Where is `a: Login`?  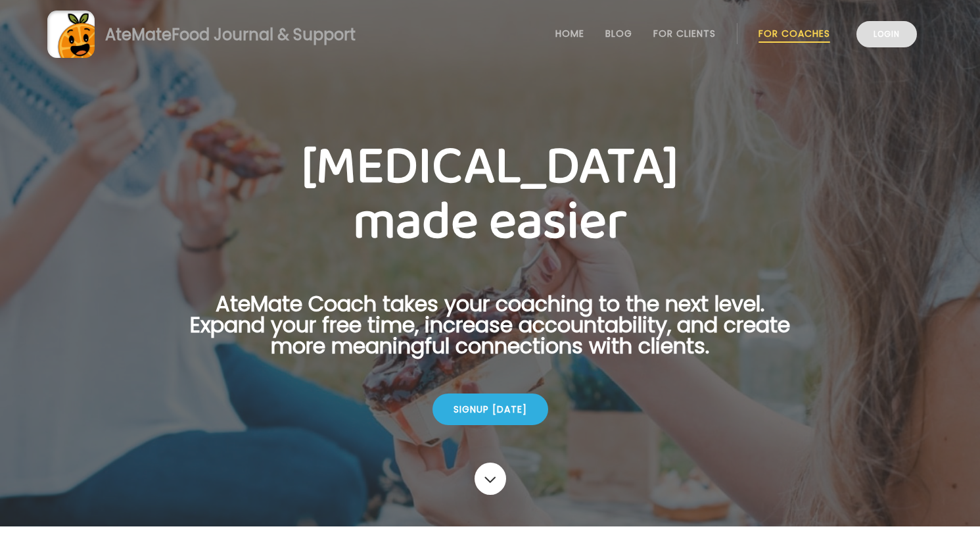
a: Login is located at coordinates (887, 34).